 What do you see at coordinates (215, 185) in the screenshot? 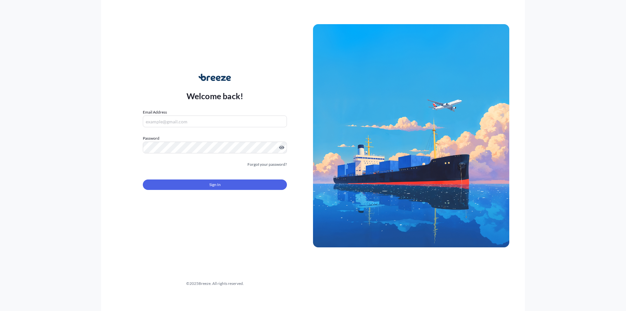
I see `span: Sign In` at bounding box center [215, 185].